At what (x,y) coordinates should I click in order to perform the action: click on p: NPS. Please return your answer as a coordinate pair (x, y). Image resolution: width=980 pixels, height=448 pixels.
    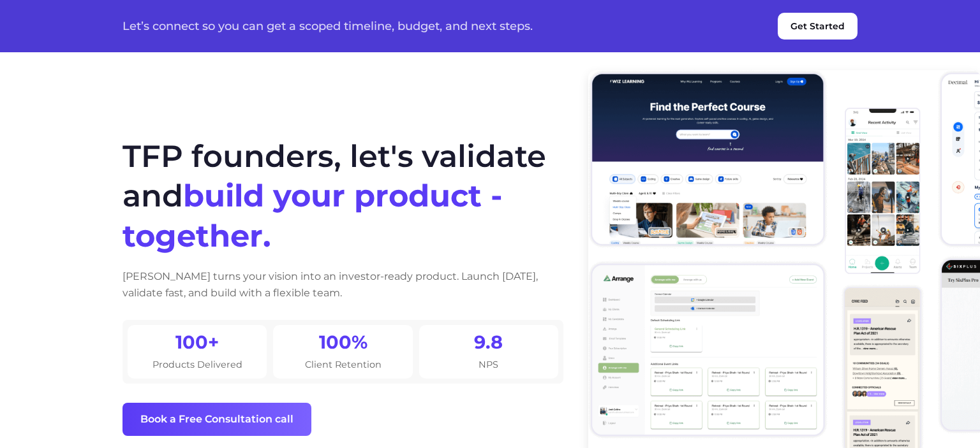
    Looking at the image, I should click on (488, 365).